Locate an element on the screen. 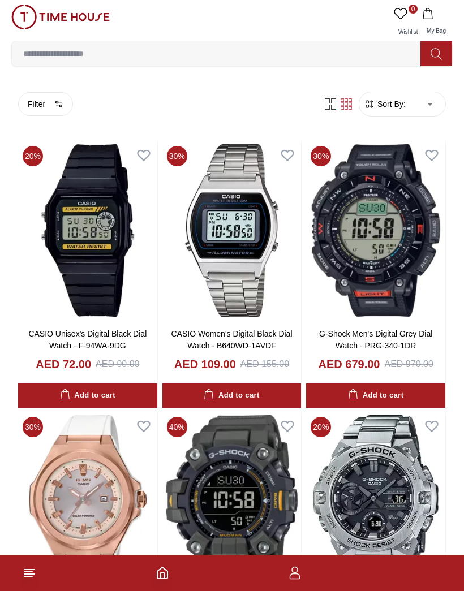 The image size is (464, 591). h4: AED 109.00 is located at coordinates (205, 364).